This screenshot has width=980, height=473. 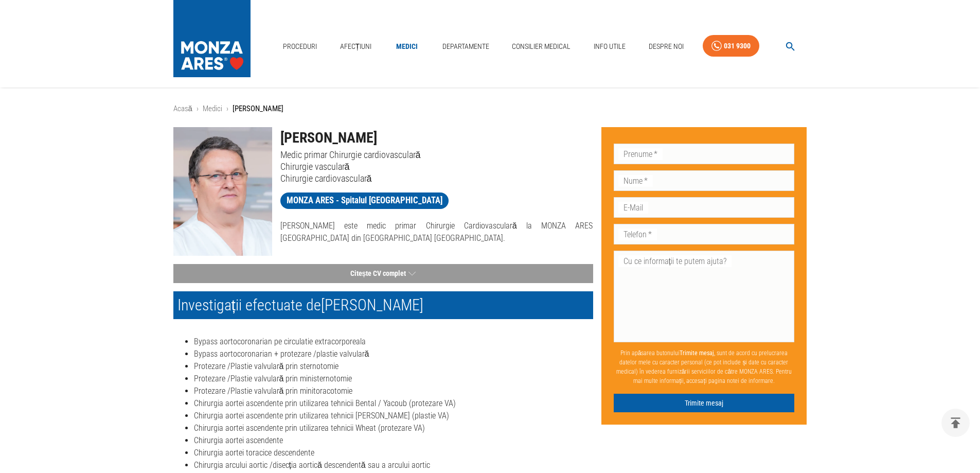 What do you see at coordinates (383, 273) in the screenshot?
I see `button: Citește CV complet` at bounding box center [383, 273].